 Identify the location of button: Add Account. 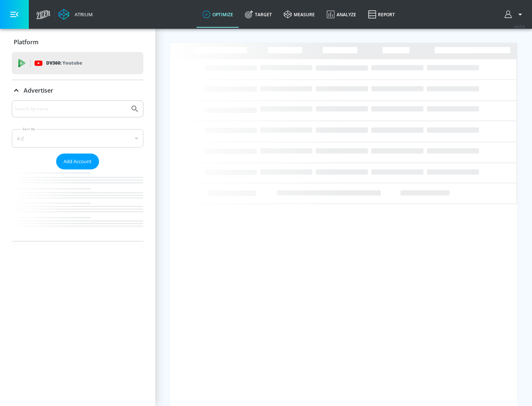
(78, 162).